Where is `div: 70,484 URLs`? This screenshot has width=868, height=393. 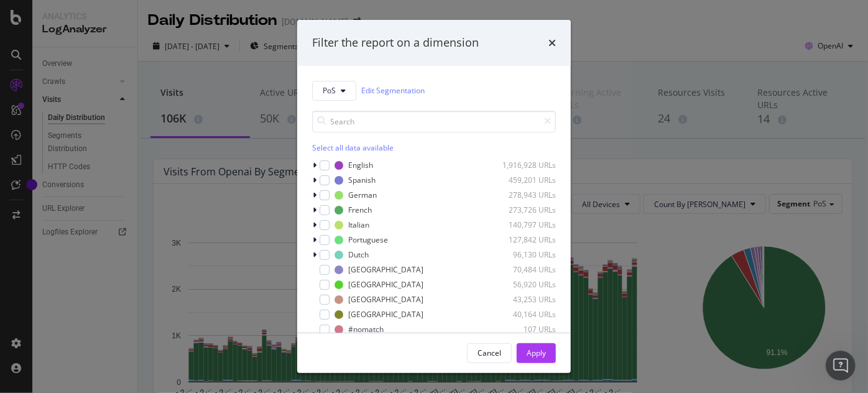
div: 70,484 URLs is located at coordinates (526, 269).